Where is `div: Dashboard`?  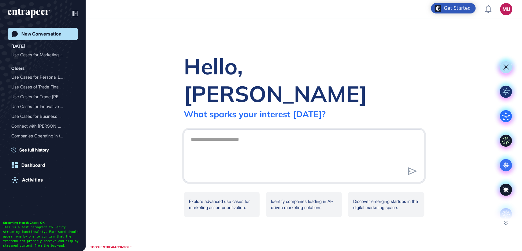 div: Dashboard is located at coordinates (33, 165).